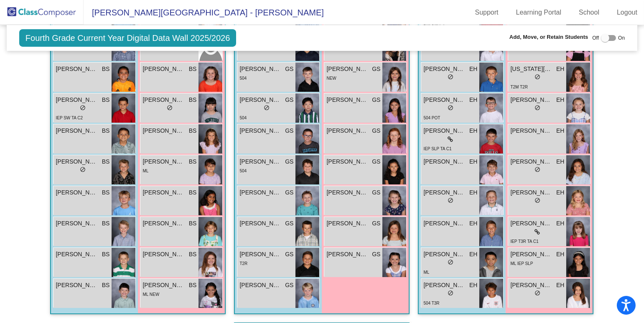  What do you see at coordinates (487, 13) in the screenshot?
I see `a: Support` at bounding box center [487, 13].